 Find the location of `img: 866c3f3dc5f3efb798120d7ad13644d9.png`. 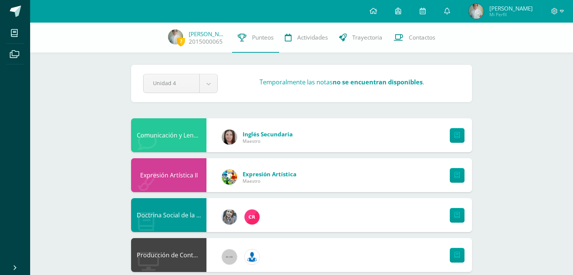

img: 866c3f3dc5f3efb798120d7ad13644d9.png is located at coordinates (252, 217).